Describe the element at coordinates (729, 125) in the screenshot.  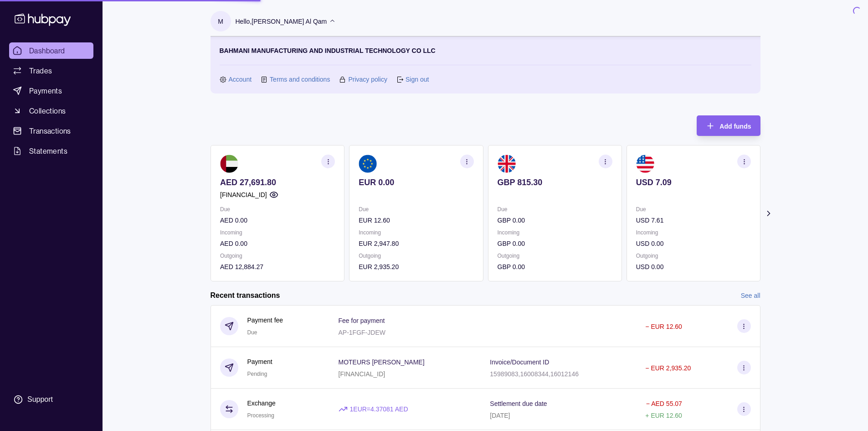
I see `button: Add funds` at that location.